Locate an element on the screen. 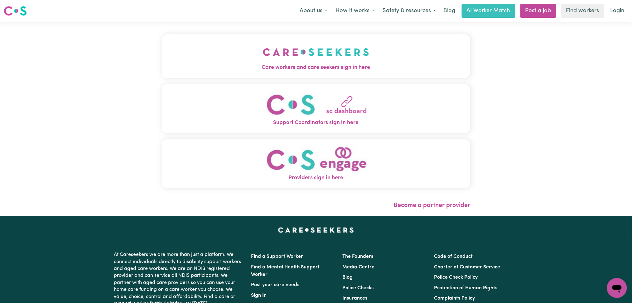  a: Find a Support Worker is located at coordinates (277, 257).